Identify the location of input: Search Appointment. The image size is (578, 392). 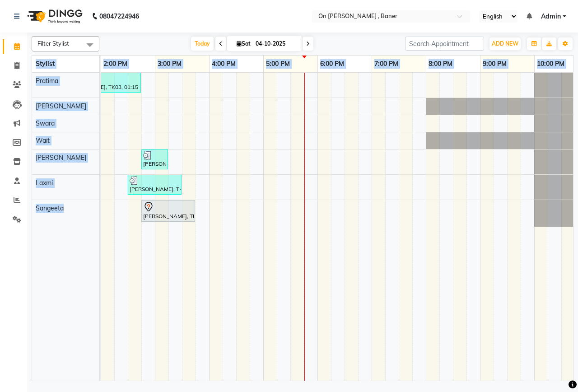
(445, 43).